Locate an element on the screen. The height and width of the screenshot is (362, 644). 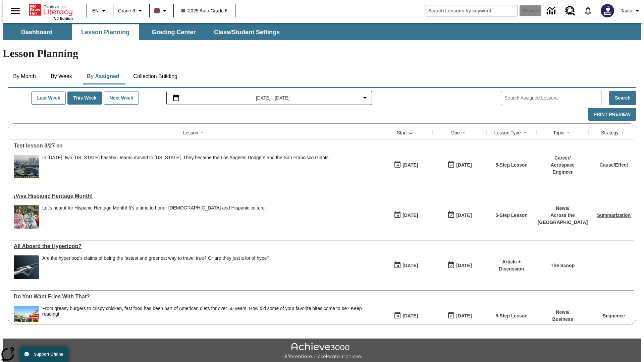
div: Lesson Type is located at coordinates (507, 133).